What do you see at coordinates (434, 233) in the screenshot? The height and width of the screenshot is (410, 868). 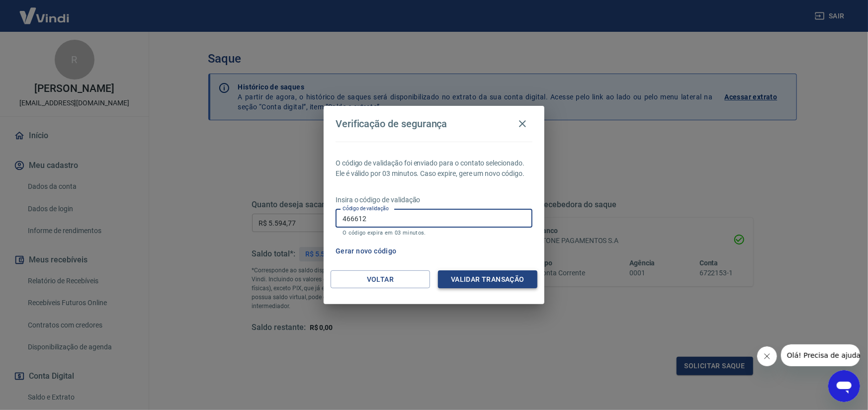 I see `p: O código expira em 03 minutos.` at bounding box center [434, 233].